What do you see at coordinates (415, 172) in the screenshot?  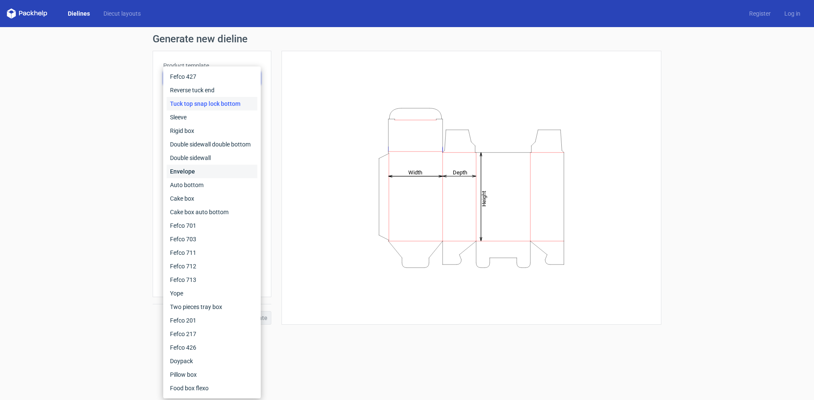 I see `tspan: Width` at bounding box center [415, 172].